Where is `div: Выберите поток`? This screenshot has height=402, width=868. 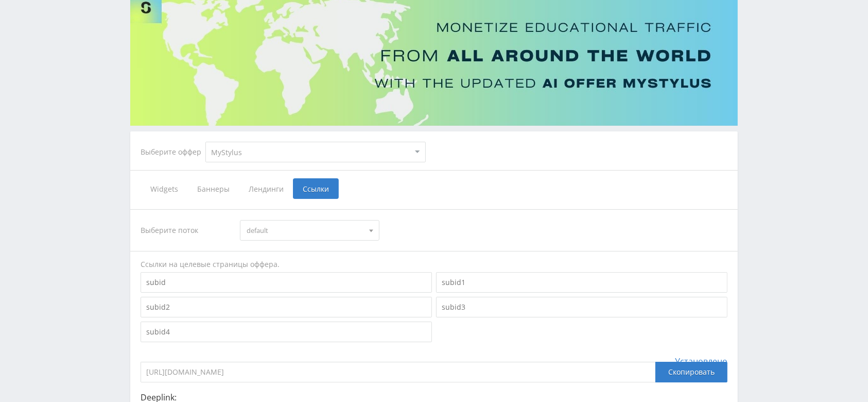
div: Выберите поток is located at coordinates (185, 230).